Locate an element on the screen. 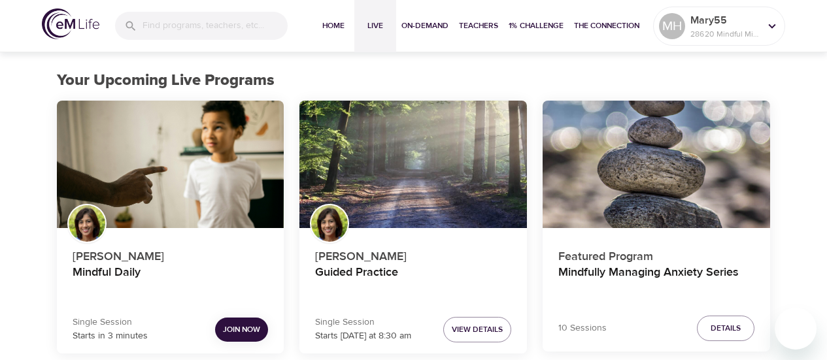  div: MH is located at coordinates (672, 26).